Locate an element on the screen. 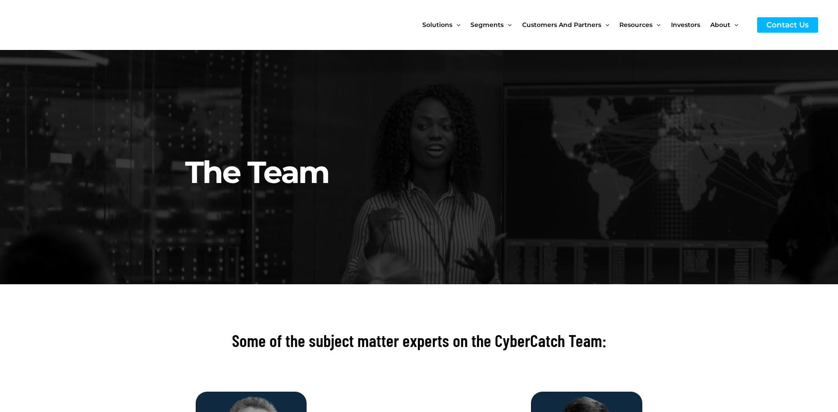  span: Investors is located at coordinates (685, 25).